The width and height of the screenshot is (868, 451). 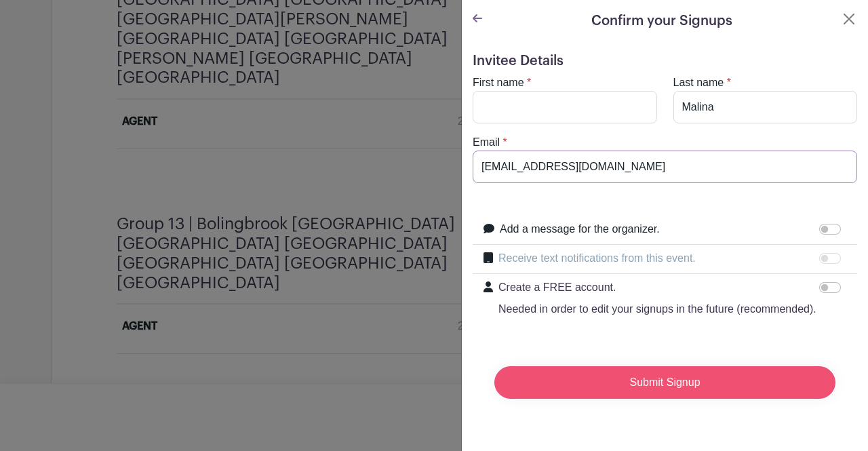 I want to click on label: First name, so click(x=498, y=83).